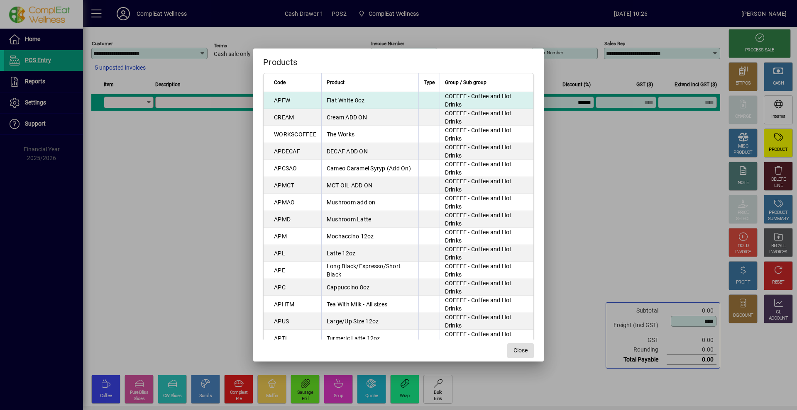 The image size is (797, 410). I want to click on div: APM, so click(280, 237).